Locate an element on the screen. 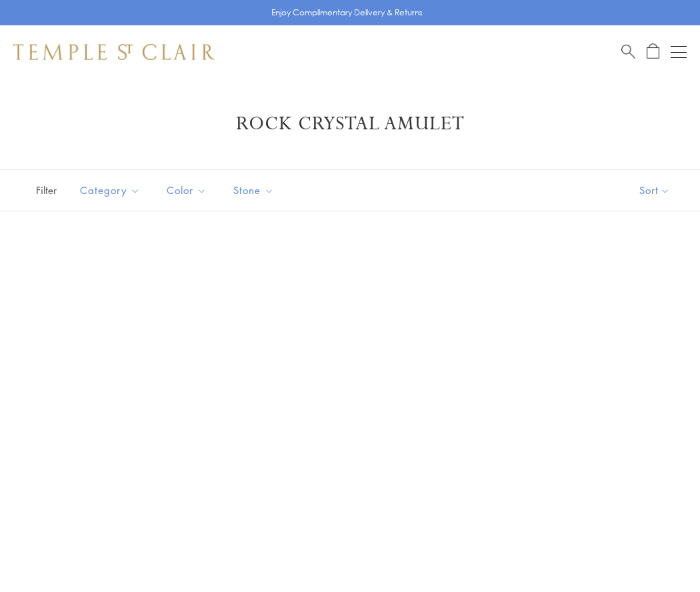  button: Open navigation is located at coordinates (678, 52).